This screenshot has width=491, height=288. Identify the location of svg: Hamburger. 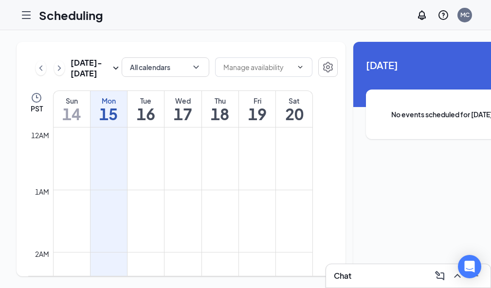
(26, 15).